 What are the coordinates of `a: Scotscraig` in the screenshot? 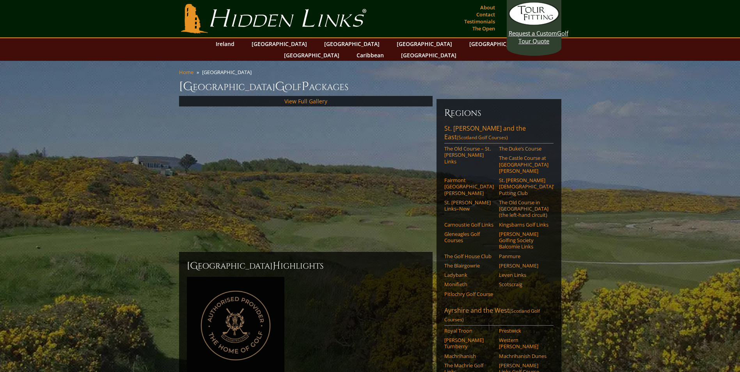 It's located at (524, 284).